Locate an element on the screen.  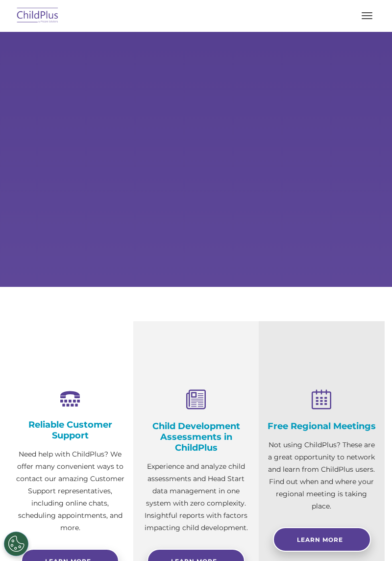
button: Cookies Settings is located at coordinates (16, 544).